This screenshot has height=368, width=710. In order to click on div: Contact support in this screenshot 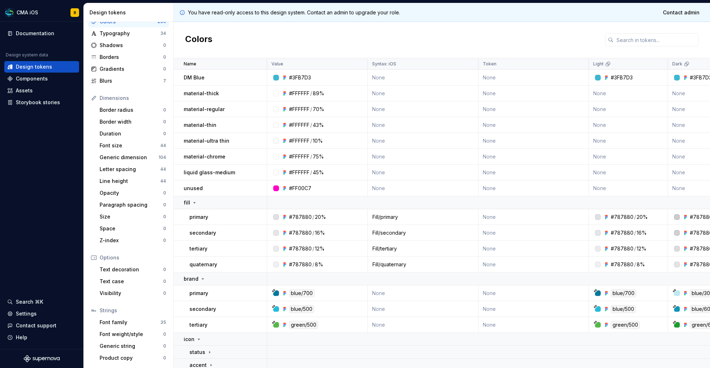, I will do `click(36, 326)`.